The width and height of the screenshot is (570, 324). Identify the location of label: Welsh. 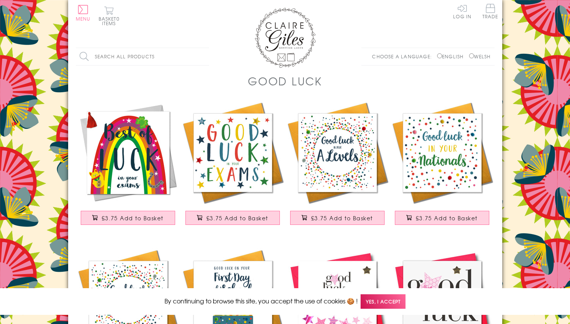
(480, 56).